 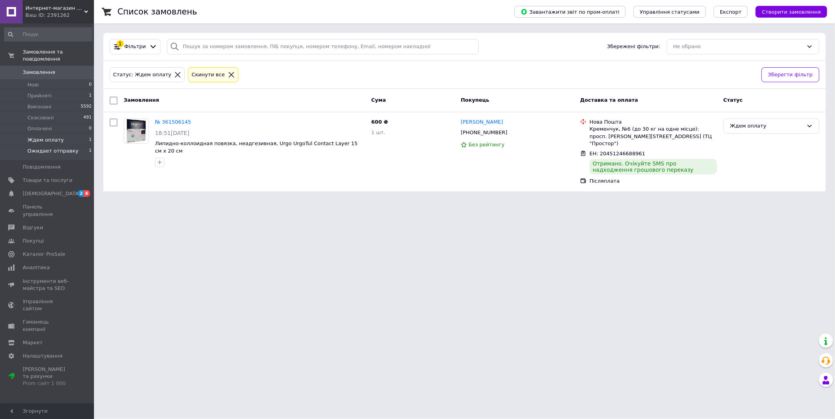 What do you see at coordinates (475, 100) in the screenshot?
I see `span: Покупець` at bounding box center [475, 100].